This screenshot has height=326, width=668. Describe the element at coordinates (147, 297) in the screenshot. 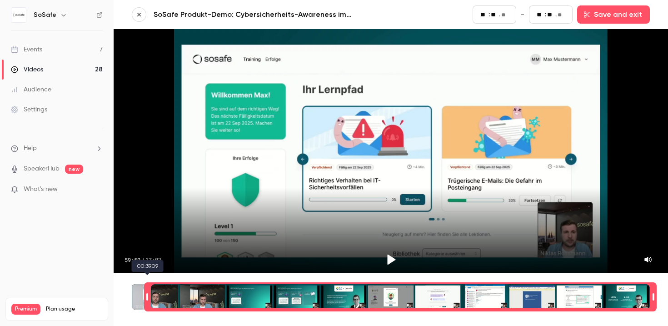

I see `div: Time range seconds start time` at that location.